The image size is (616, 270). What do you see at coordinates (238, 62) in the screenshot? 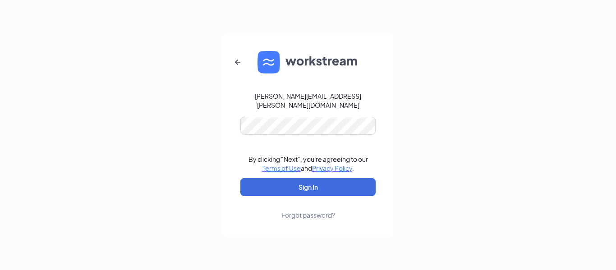
I see `button: ArrowLeftNew` at bounding box center [238, 62].